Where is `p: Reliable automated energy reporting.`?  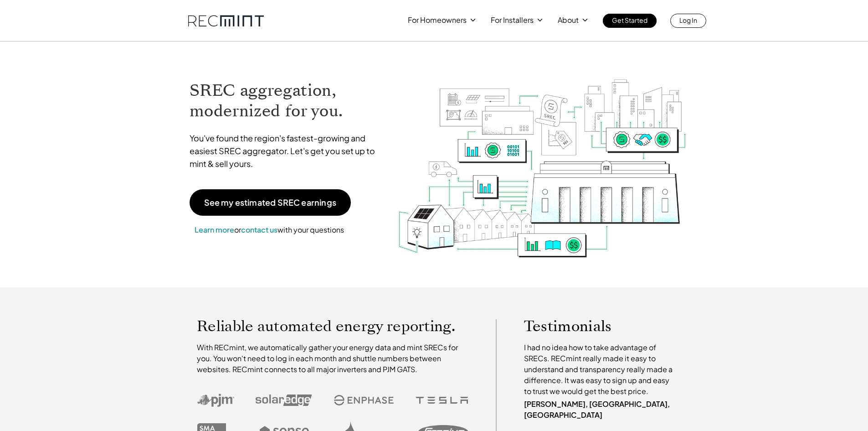
p: Reliable automated energy reporting. is located at coordinates (333, 326).